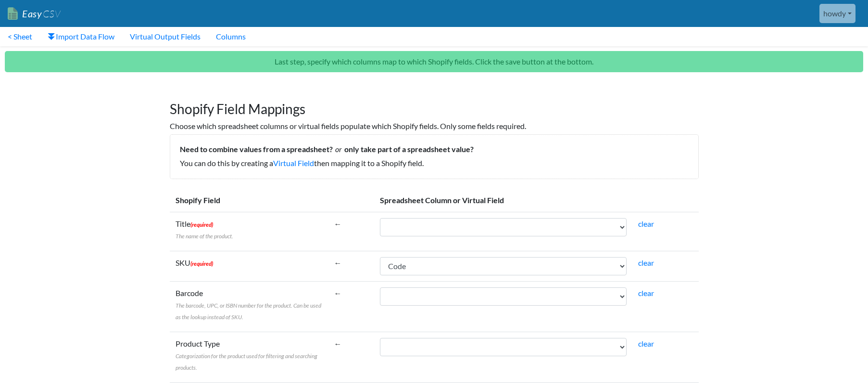  What do you see at coordinates (536, 200) in the screenshot?
I see `th: Spreadsheet Column or Virtual Field` at bounding box center [536, 200].